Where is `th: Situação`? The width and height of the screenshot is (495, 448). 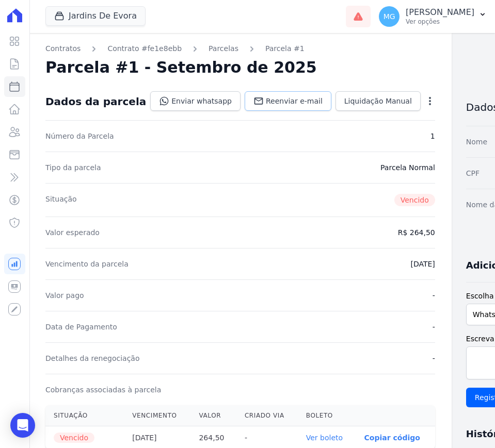
th: Situação is located at coordinates (85, 416).